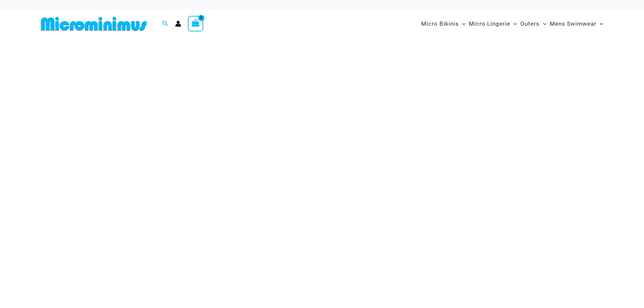 Image resolution: width=644 pixels, height=308 pixels. What do you see at coordinates (165, 24) in the screenshot?
I see `a: Search icon link` at bounding box center [165, 24].